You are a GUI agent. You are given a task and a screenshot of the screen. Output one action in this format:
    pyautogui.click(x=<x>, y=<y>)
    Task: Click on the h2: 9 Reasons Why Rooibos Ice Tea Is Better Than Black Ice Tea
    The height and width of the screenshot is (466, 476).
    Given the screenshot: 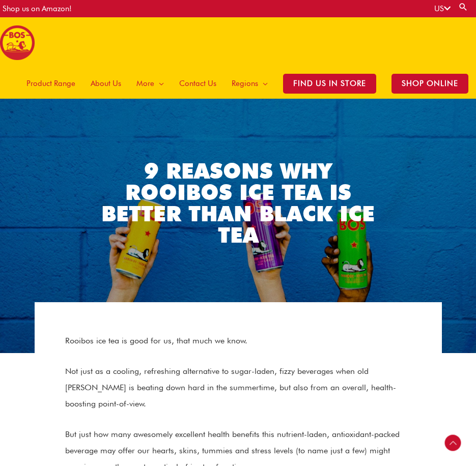 What is the action you would take?
    pyautogui.click(x=238, y=203)
    